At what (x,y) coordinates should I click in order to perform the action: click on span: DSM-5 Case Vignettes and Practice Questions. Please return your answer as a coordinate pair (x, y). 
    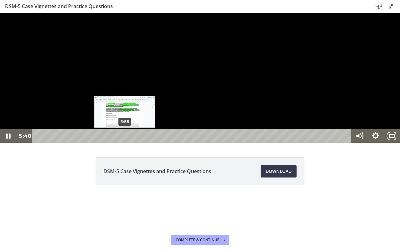
    Looking at the image, I should click on (157, 171).